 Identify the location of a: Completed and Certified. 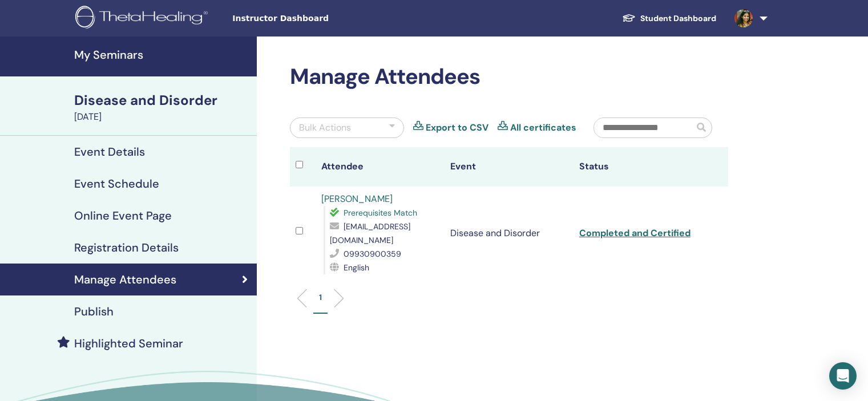
(635, 233).